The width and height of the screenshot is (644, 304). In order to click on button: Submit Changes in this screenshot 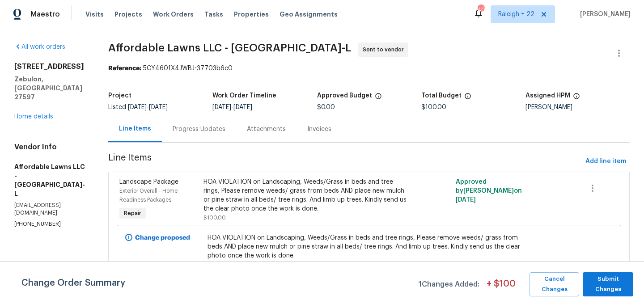, I will do `click(608, 284)`.